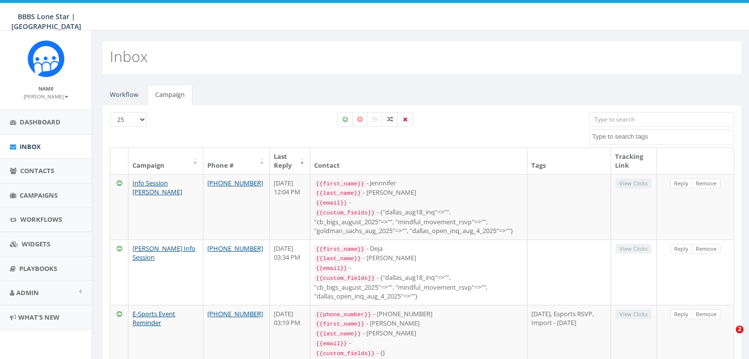 This screenshot has width=749, height=359. Describe the element at coordinates (46, 89) in the screenshot. I see `small: Name` at that location.